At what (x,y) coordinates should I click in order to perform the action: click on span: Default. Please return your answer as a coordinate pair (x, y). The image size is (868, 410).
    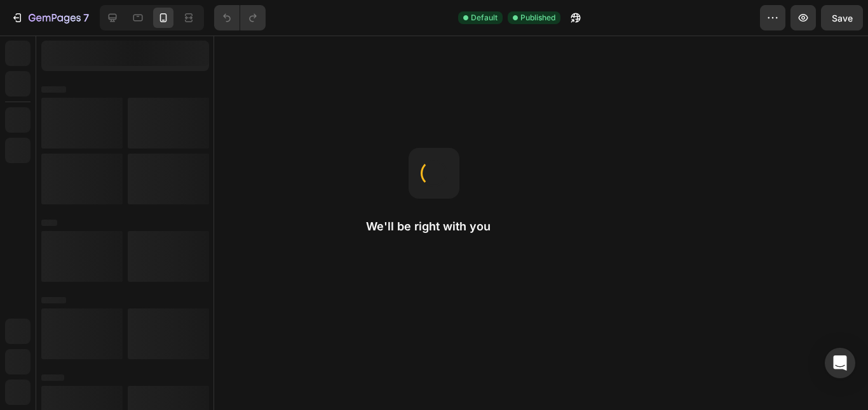
    Looking at the image, I should click on (484, 18).